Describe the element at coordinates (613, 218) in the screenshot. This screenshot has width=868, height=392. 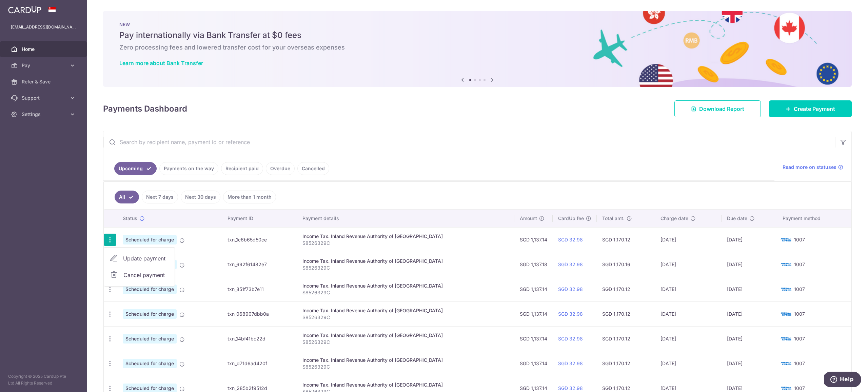
I see `span: Total amt.` at that location.